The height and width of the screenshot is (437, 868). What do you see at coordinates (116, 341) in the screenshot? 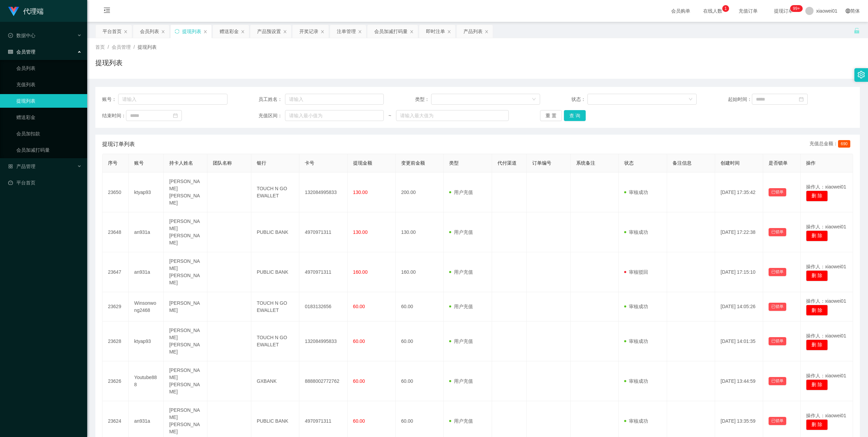
I see `td: 23628` at bounding box center [116, 341].